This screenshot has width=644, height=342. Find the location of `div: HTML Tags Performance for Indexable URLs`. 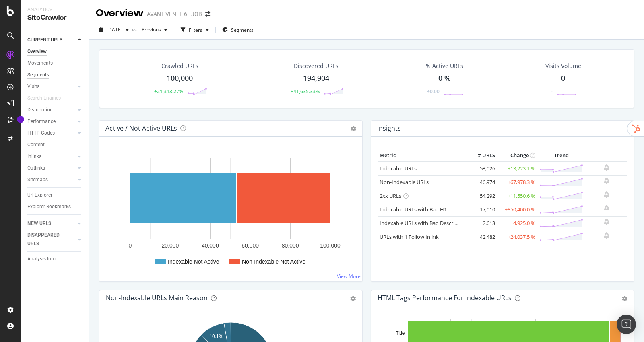

div: HTML Tags Performance for Indexable URLs is located at coordinates (444, 298).